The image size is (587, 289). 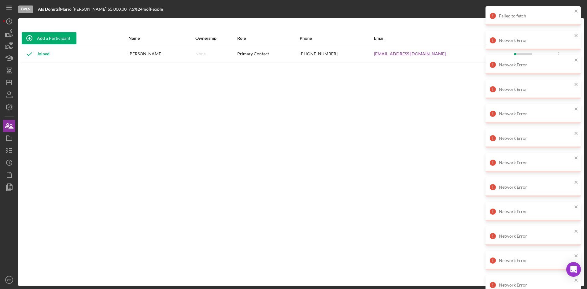 I want to click on div: Name, so click(x=161, y=38).